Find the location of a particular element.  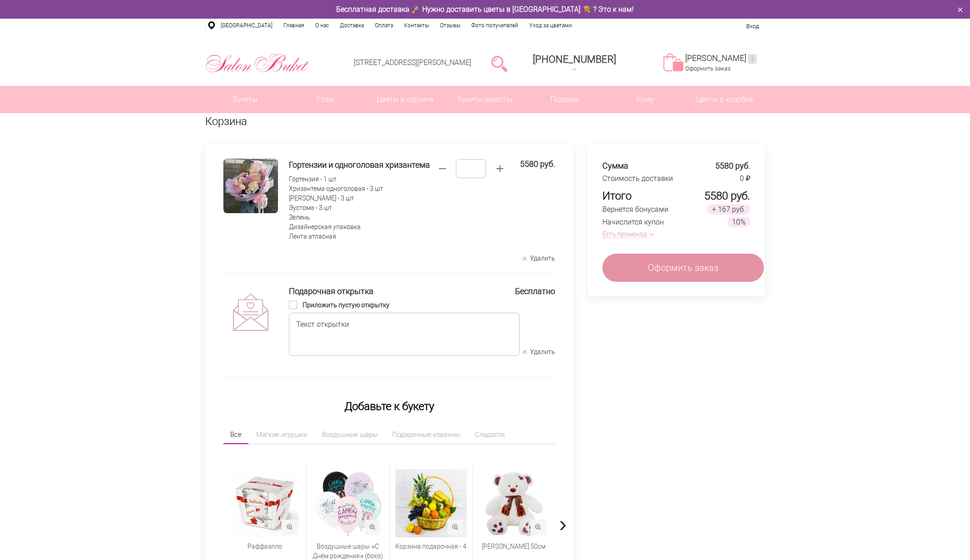

a: Отзывы is located at coordinates (450, 26).